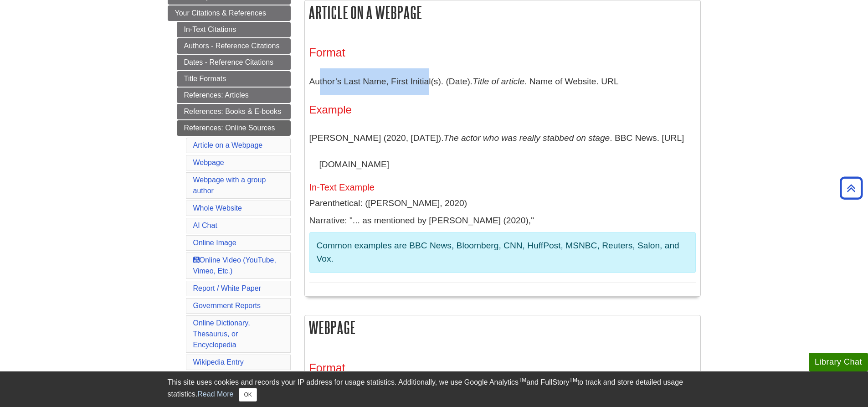 The width and height of the screenshot is (868, 407). Describe the element at coordinates (205, 225) in the screenshot. I see `a: AI Chat` at that location.